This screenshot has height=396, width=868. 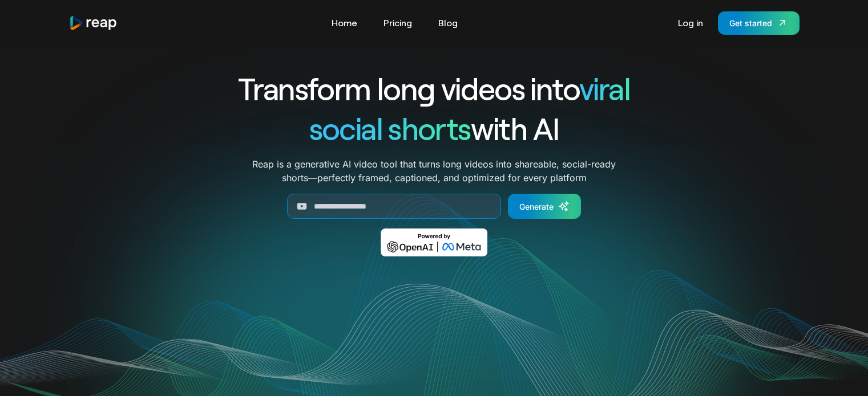 I want to click on span: social shorts, so click(x=390, y=128).